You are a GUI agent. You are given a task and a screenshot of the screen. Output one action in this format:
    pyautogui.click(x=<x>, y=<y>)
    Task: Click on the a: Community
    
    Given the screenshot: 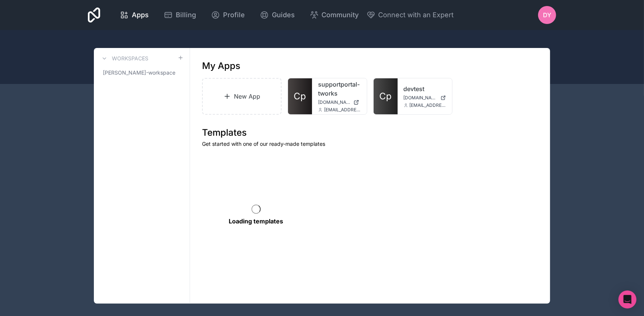 What is the action you would take?
    pyautogui.click(x=334, y=15)
    